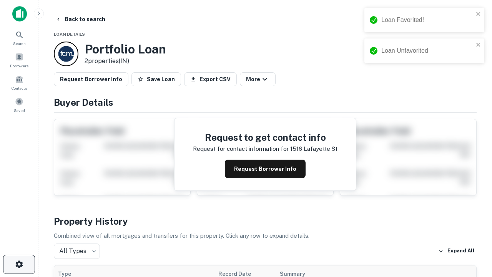  I want to click on button: Expand All, so click(457, 251).